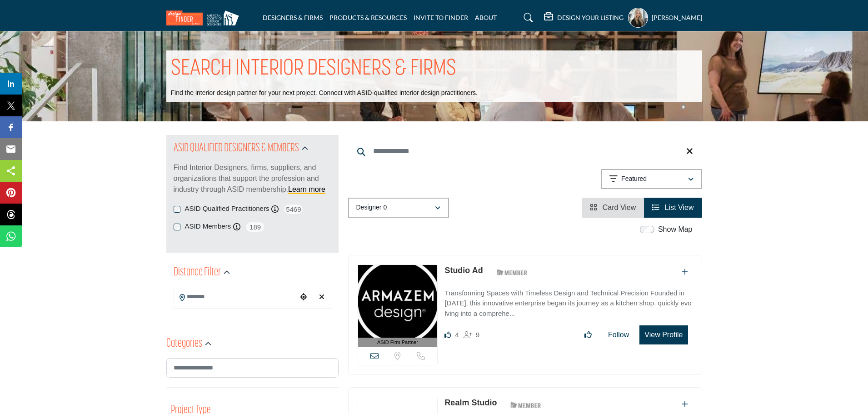  What do you see at coordinates (322, 297) in the screenshot?
I see `div: Clear search location` at bounding box center [322, 297].